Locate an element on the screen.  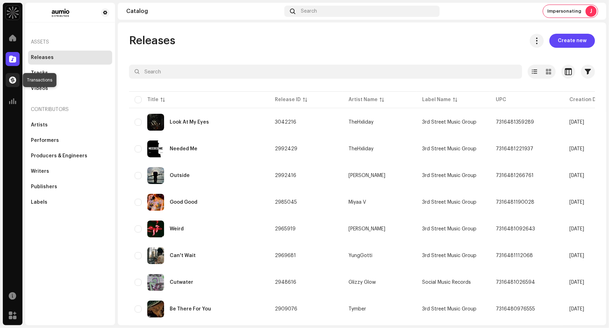
span: YungGotti is located at coordinates (380, 255).